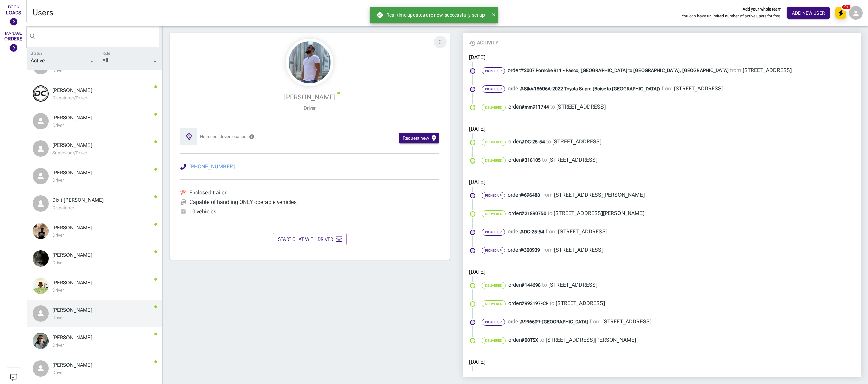  I want to click on div: 08/22/2025 7:27 AM, so click(472, 232).